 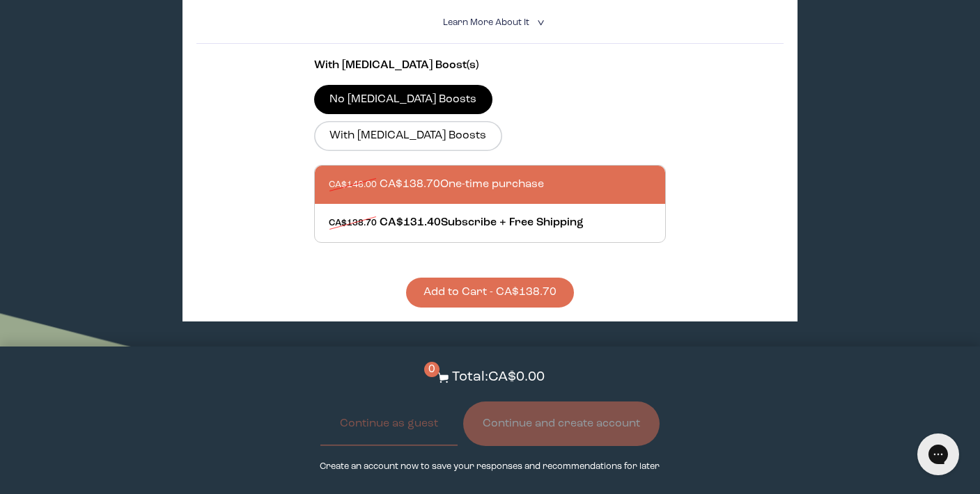 I want to click on p: Total: CA$0.00, so click(x=498, y=377).